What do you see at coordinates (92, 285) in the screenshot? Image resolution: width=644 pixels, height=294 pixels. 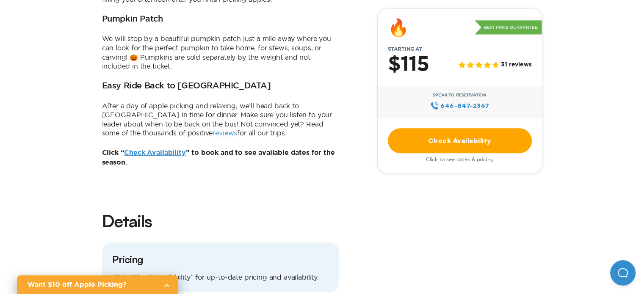 I see `h2: Want $10 off Apple Picking?` at bounding box center [92, 285].